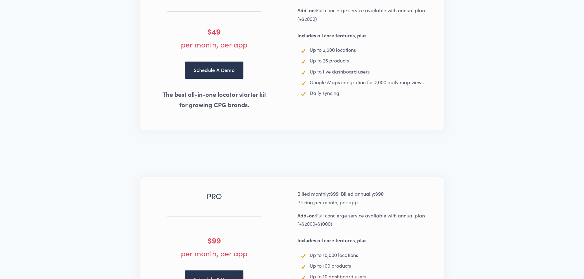 This screenshot has height=279, width=584. What do you see at coordinates (214, 31) in the screenshot?
I see `strong: $49` at bounding box center [214, 31].